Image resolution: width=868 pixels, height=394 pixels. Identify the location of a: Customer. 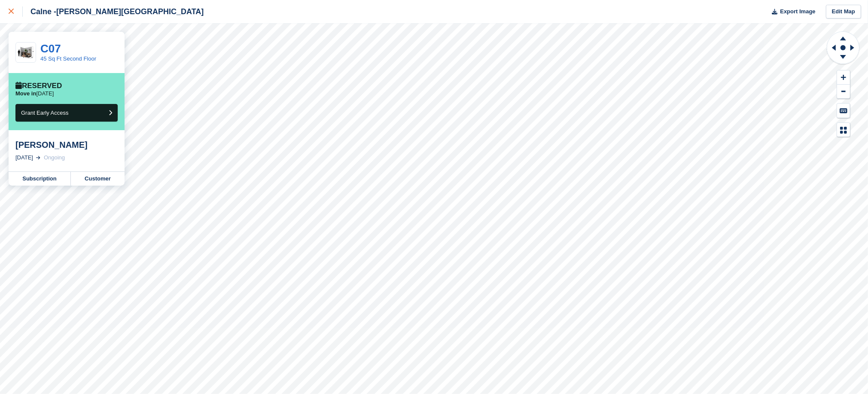
(98, 179).